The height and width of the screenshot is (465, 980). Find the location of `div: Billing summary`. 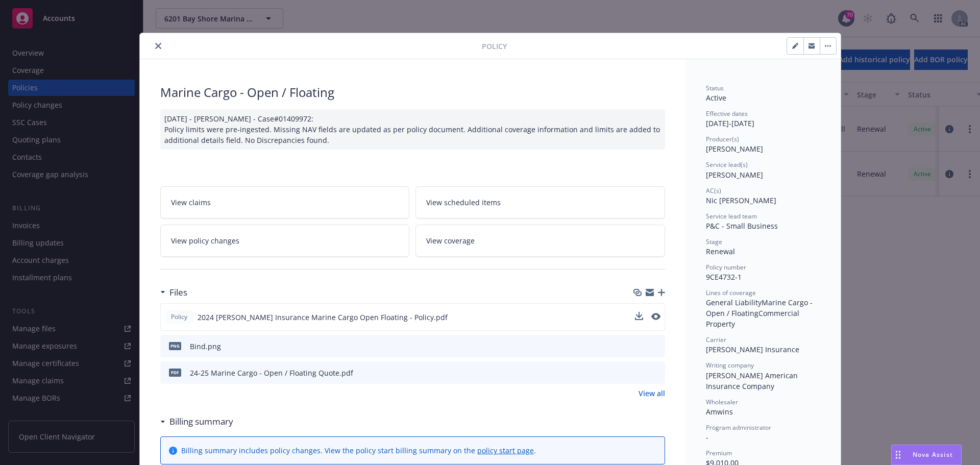

div: Billing summary is located at coordinates (197, 422).